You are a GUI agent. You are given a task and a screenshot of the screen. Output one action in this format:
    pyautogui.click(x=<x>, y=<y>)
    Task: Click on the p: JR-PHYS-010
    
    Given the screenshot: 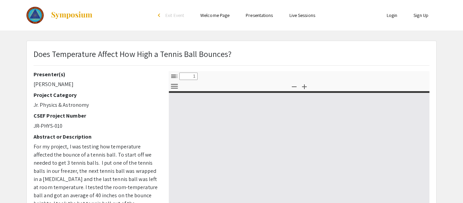 What is the action you would take?
    pyautogui.click(x=96, y=126)
    